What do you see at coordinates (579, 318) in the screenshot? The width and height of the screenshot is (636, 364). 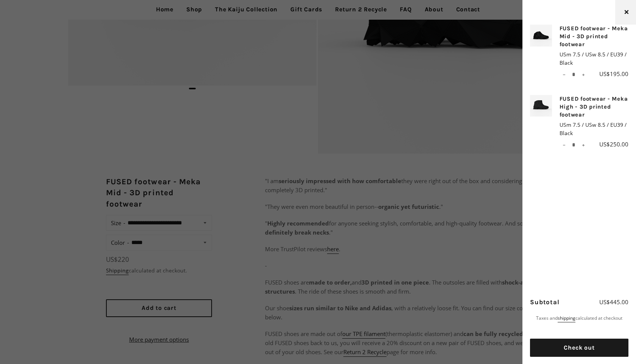 I see `p: Taxes and calculated at checkout` at bounding box center [579, 318].